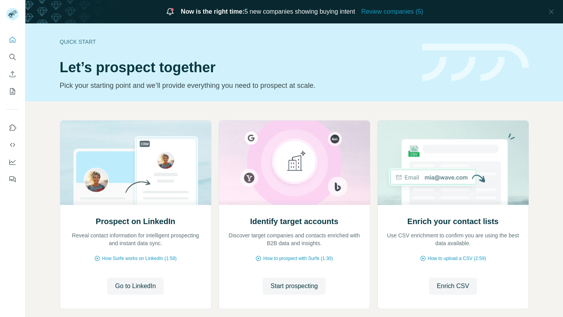  What do you see at coordinates (135, 287) in the screenshot?
I see `span: Go to LinkedIn` at bounding box center [135, 287].